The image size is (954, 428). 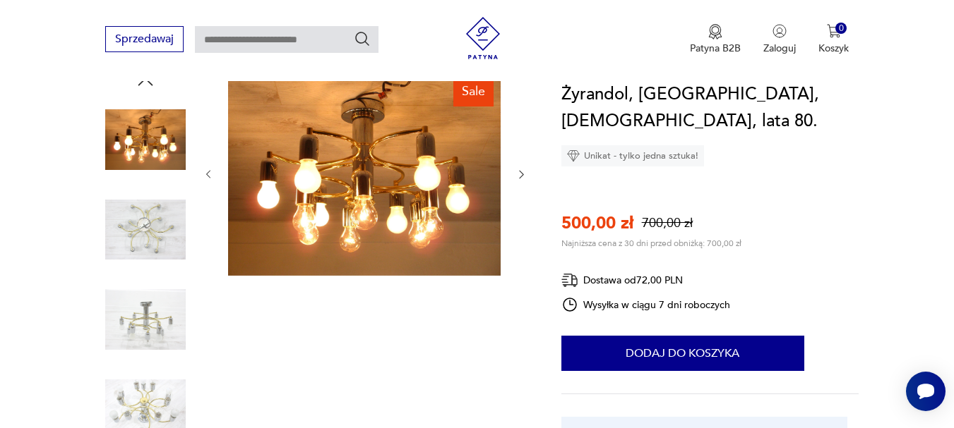 I want to click on p: 700,00 zł, so click(x=667, y=223).